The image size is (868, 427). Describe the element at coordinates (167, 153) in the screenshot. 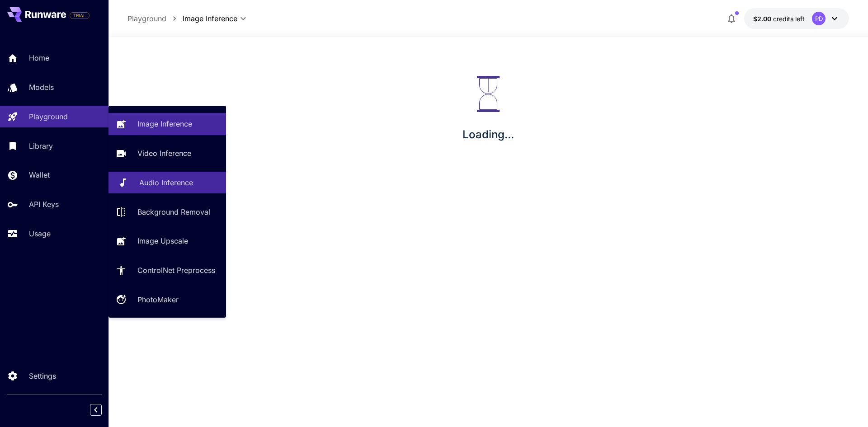

I see `a: Video Inference` at that location.